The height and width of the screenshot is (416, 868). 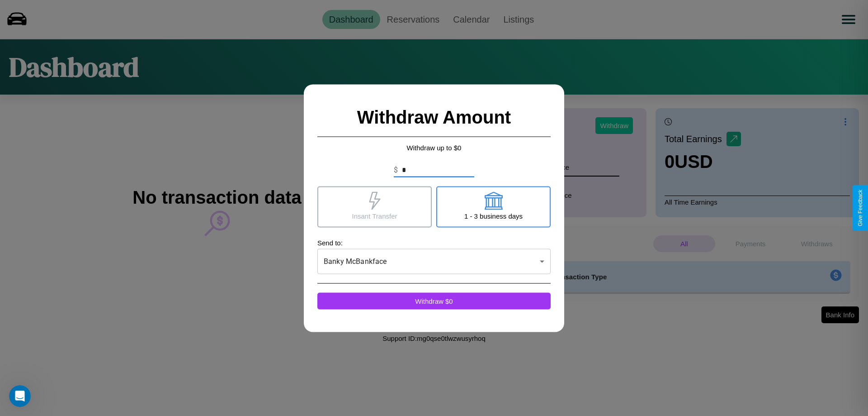 What do you see at coordinates (860, 208) in the screenshot?
I see `div: Give Feedback` at bounding box center [860, 208].